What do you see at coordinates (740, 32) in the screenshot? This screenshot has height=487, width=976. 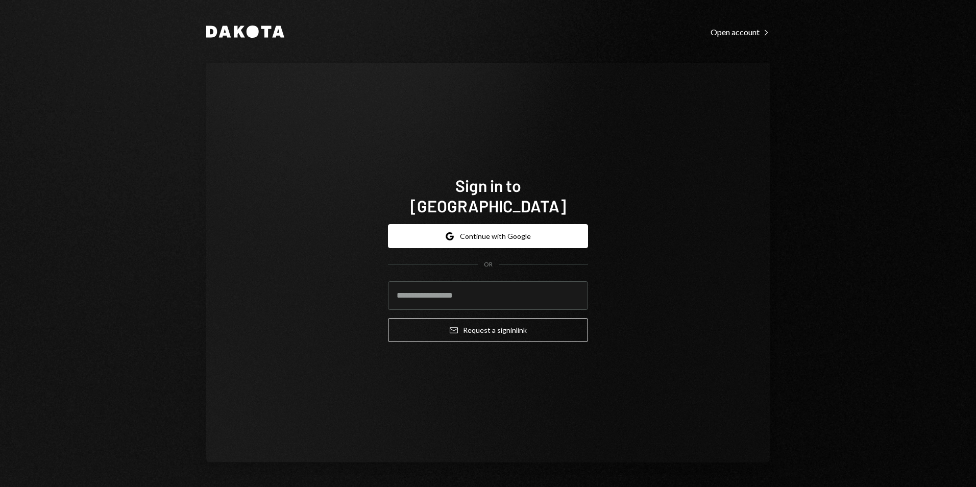 I see `div: Open account` at bounding box center [740, 32].